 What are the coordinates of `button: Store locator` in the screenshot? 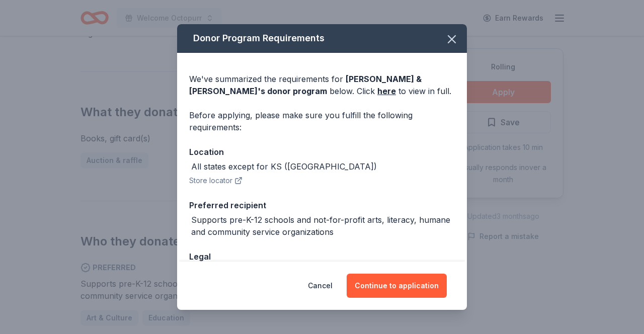 It's located at (216, 180).